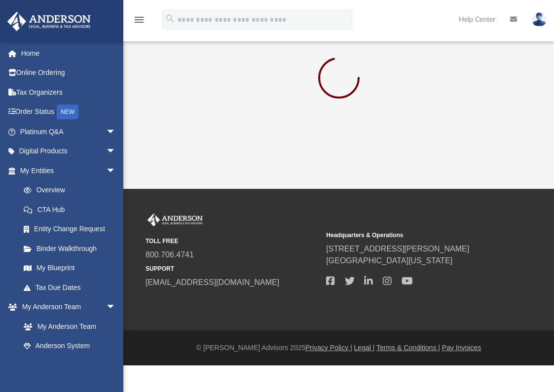 The width and height of the screenshot is (554, 392). I want to click on small: TOLL FREE, so click(232, 241).